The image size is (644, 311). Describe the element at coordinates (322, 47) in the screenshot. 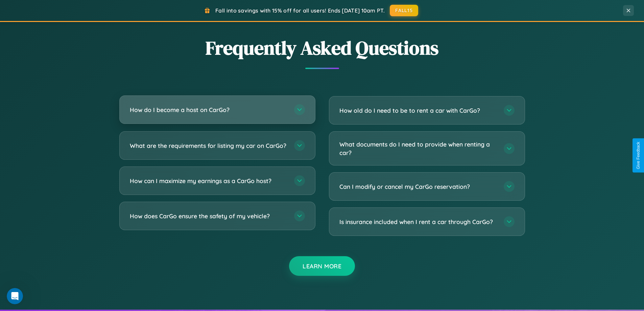

I see `h2: Frequently Asked Questions` at that location.